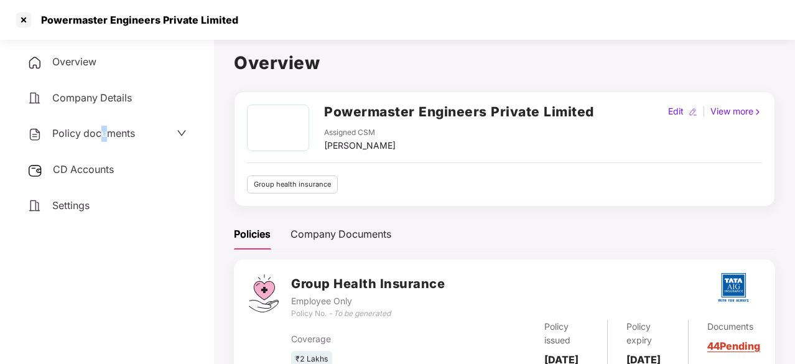 This screenshot has width=795, height=364. Describe the element at coordinates (362, 313) in the screenshot. I see `i: To be generated` at that location.